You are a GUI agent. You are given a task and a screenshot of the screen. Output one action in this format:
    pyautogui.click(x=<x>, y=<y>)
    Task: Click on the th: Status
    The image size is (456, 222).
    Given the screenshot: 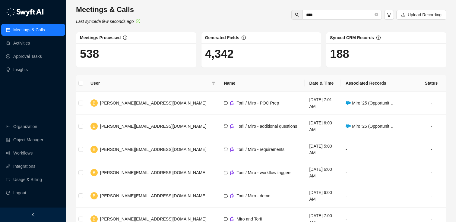 What is the action you would take?
    pyautogui.click(x=431, y=83)
    